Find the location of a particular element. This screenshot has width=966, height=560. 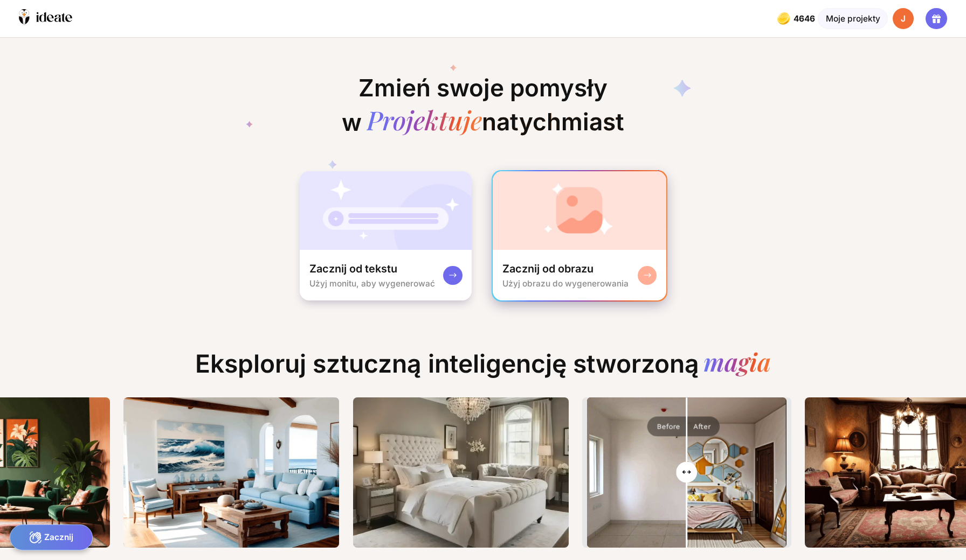

div: magia is located at coordinates (738, 363).